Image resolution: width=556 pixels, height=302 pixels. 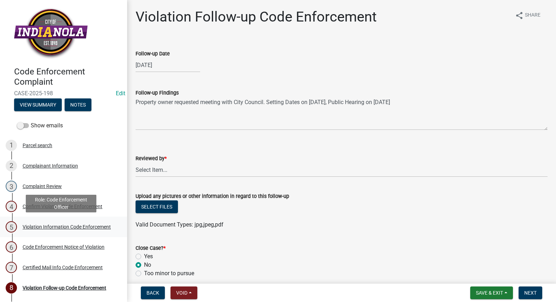 What do you see at coordinates (527, 15) in the screenshot?
I see `button: shareShare` at bounding box center [527, 15].